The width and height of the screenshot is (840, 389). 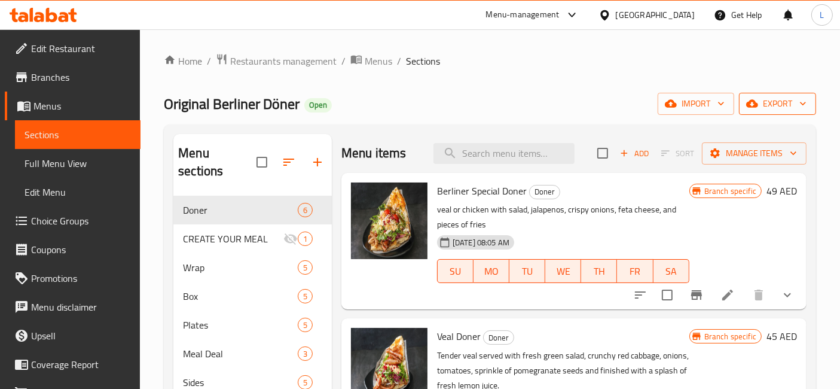 What do you see at coordinates (240, 353) in the screenshot?
I see `span: Meal Deal` at bounding box center [240, 353].